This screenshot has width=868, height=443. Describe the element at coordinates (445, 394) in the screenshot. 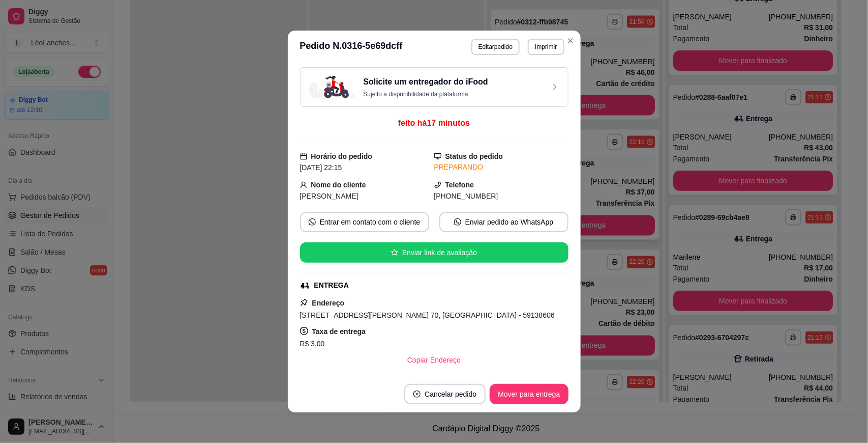

I see `button: close-circleCancelar pedido` at that location.